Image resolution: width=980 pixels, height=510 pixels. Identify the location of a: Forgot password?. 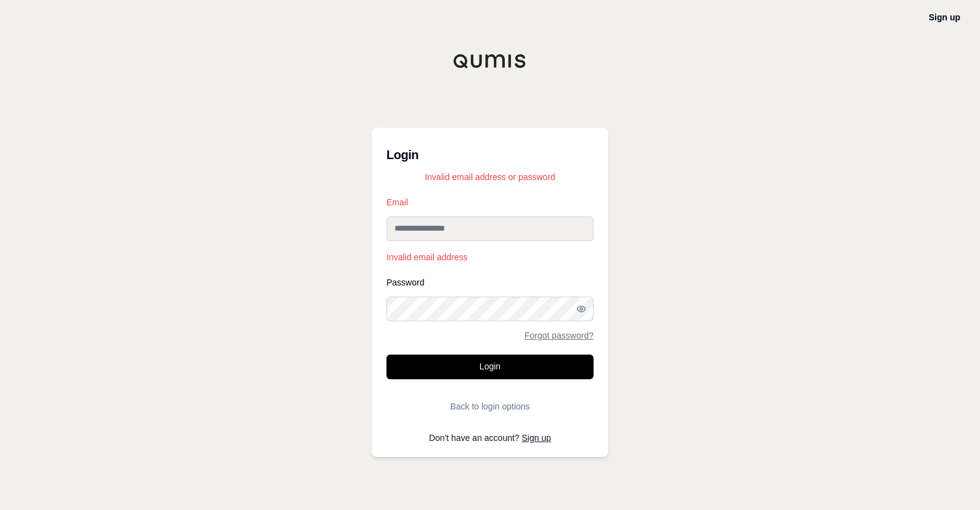
(559, 335).